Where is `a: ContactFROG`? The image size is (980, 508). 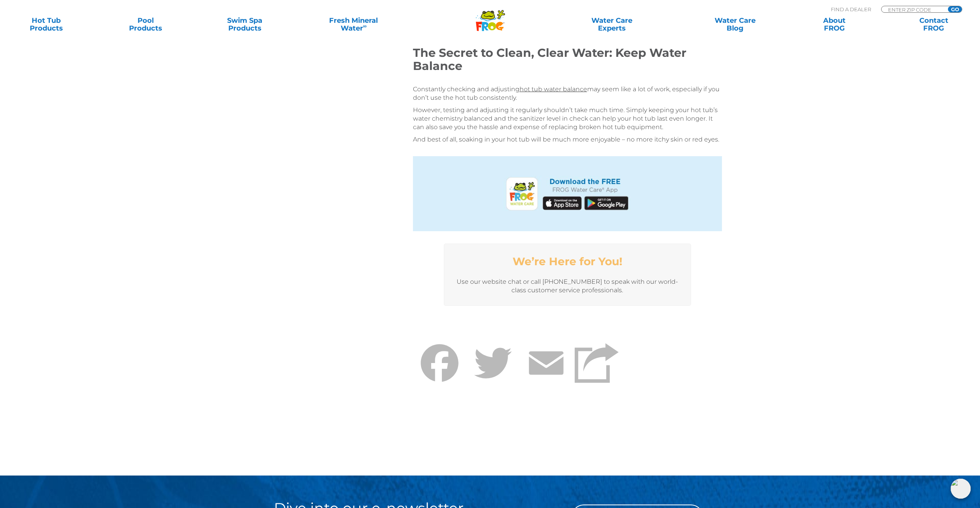
a: ContactFROG is located at coordinates (934, 25).